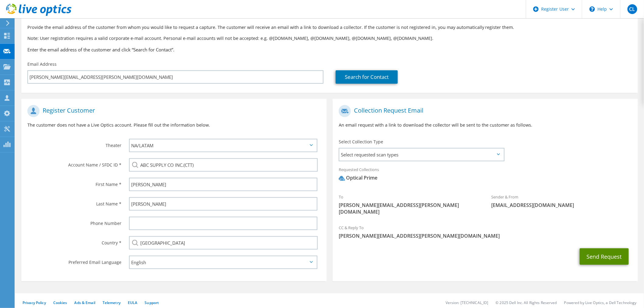 Image resolution: width=644 pixels, height=308 pixels. Describe the element at coordinates (484, 111) in the screenshot. I see `h1: Collection Request Email` at that location.